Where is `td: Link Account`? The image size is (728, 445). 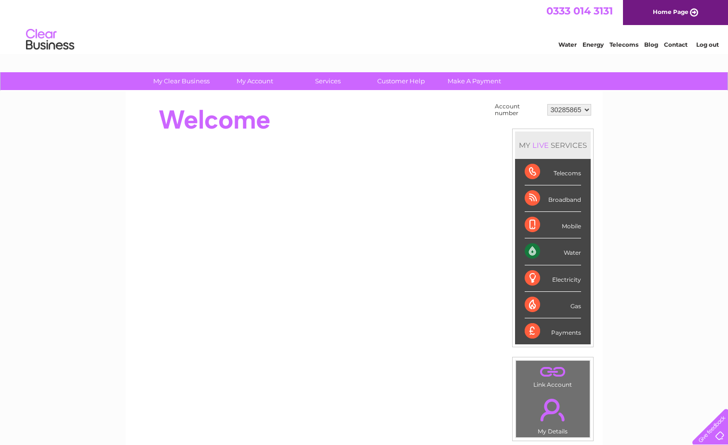 td: Link Account is located at coordinates (553, 375).